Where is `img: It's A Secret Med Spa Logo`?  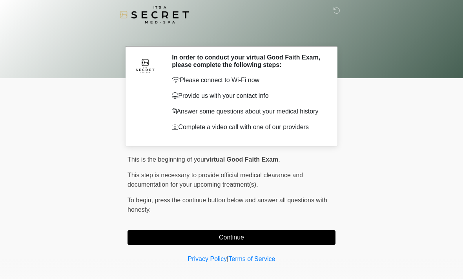
img: It's A Secret Med Spa Logo is located at coordinates (154, 15).